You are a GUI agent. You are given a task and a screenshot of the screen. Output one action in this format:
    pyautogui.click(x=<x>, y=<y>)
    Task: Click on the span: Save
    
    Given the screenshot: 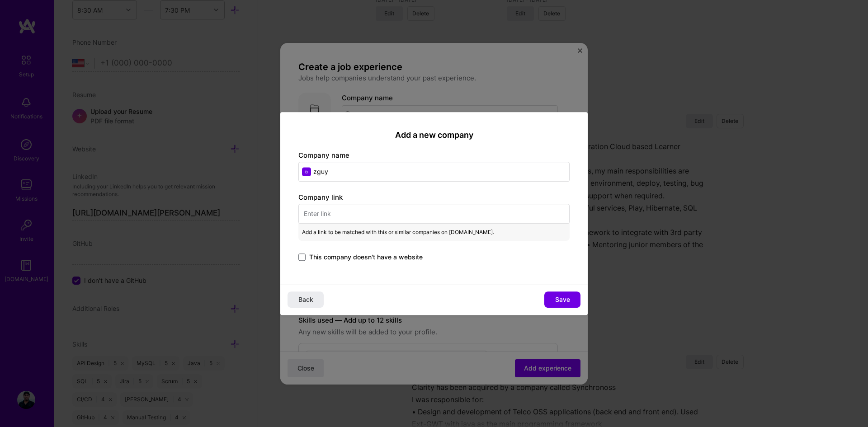 What is the action you would take?
    pyautogui.click(x=562, y=299)
    